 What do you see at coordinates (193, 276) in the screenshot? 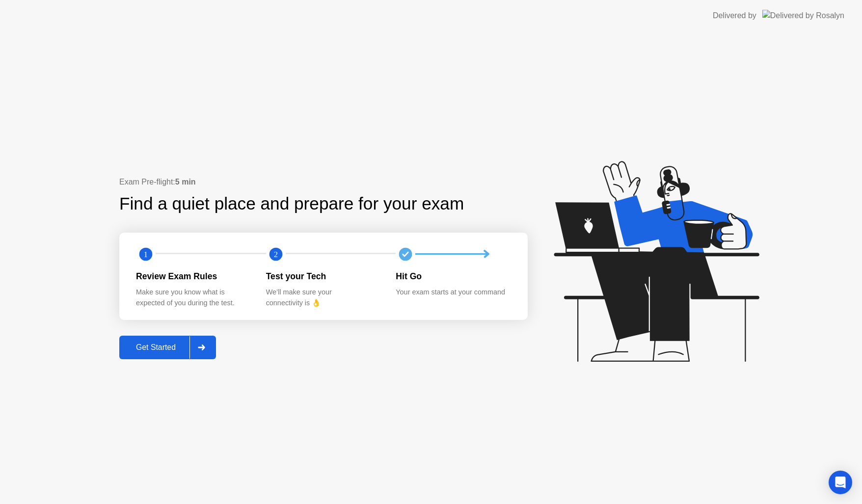
I see `div: Review Exam Rules` at bounding box center [193, 276].